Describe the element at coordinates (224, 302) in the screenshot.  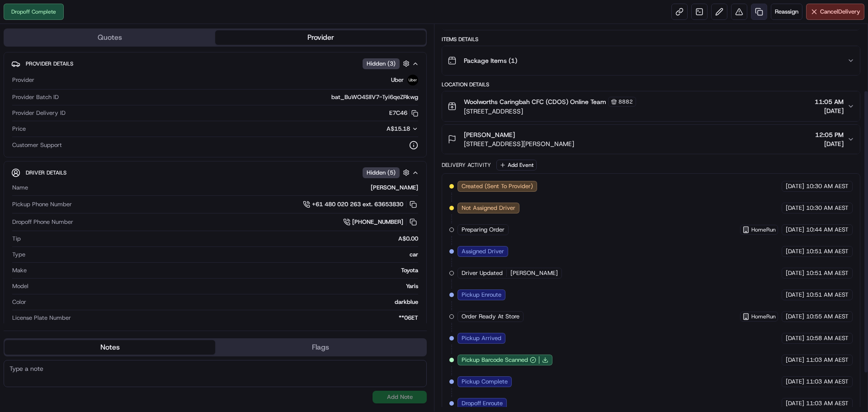
I see `div: darkblue` at that location.